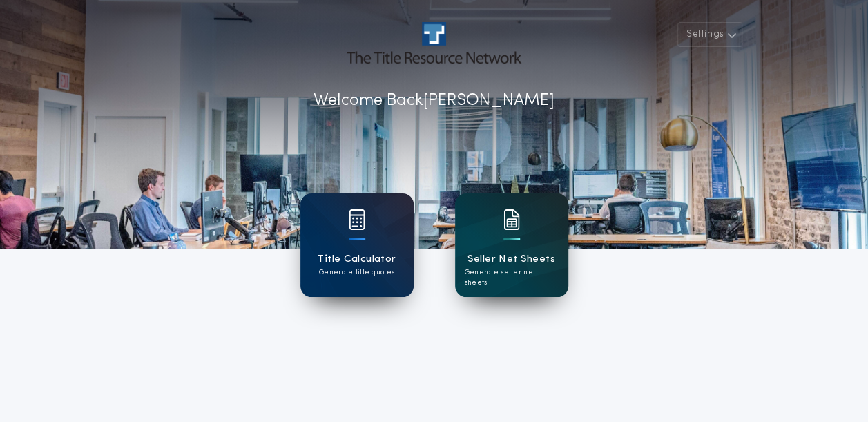  I want to click on a: card iconTitle CalculatorGenerate title quotes, so click(357, 246).